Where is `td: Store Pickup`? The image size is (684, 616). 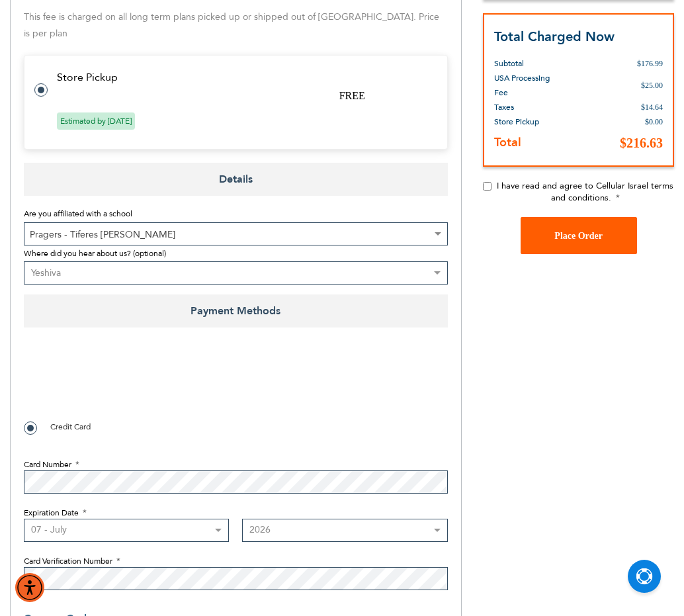 td: Store Pickup is located at coordinates (244, 77).